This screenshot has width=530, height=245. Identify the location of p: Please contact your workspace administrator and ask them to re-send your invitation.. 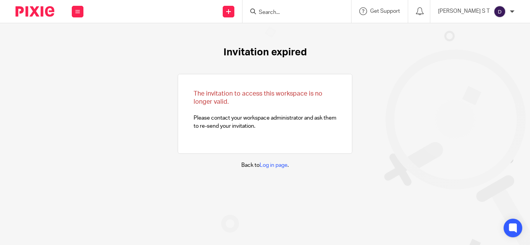
(265, 110).